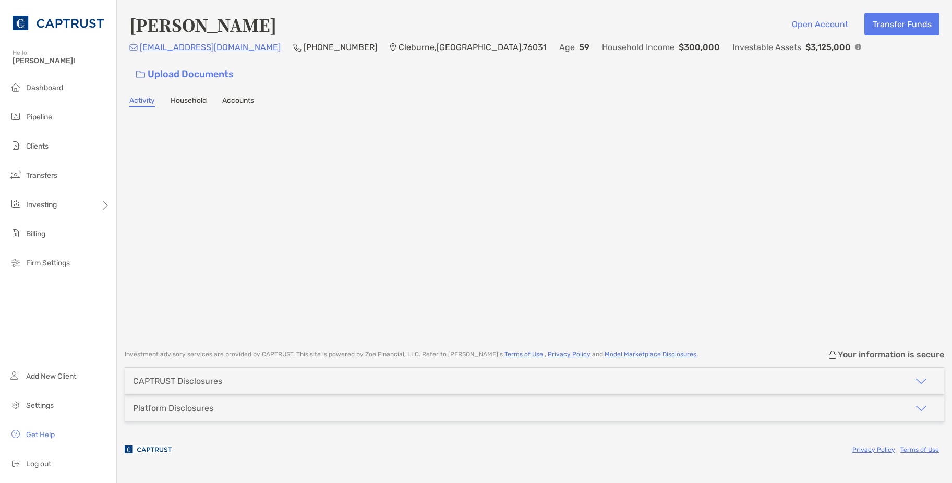 The image size is (952, 483). I want to click on img: clients icon, so click(16, 146).